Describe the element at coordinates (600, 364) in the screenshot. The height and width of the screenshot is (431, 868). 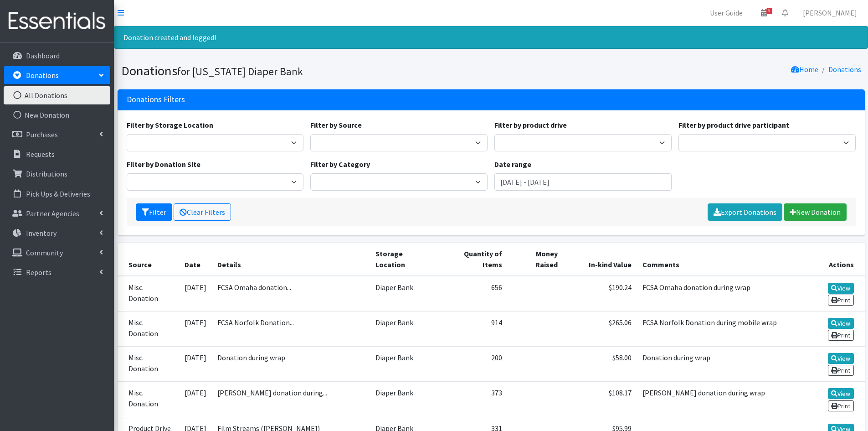
I see `td: $58.00` at that location.